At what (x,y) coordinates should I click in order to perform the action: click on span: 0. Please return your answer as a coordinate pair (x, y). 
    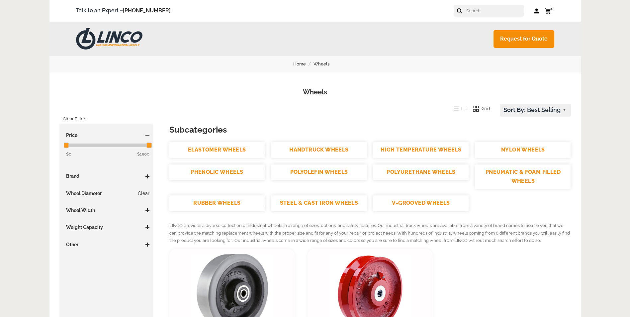
    Looking at the image, I should click on (553, 8).